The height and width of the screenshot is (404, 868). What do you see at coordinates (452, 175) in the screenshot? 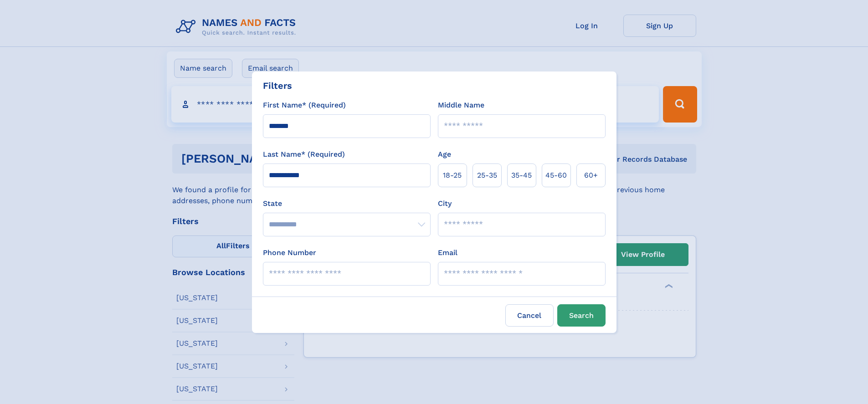
I see `span: 18‑25` at bounding box center [452, 175].